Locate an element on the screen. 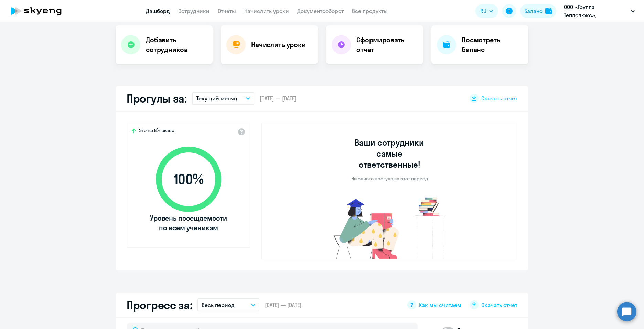 The image size is (644, 329). p: Ни одного прогула за этот период is located at coordinates (389, 178).